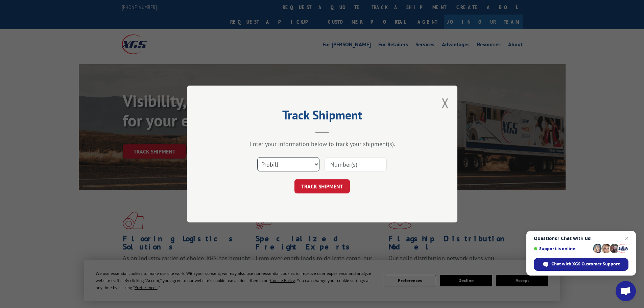 The width and height of the screenshot is (644, 308). Describe the element at coordinates (562, 248) in the screenshot. I see `span: Support is online` at that location.